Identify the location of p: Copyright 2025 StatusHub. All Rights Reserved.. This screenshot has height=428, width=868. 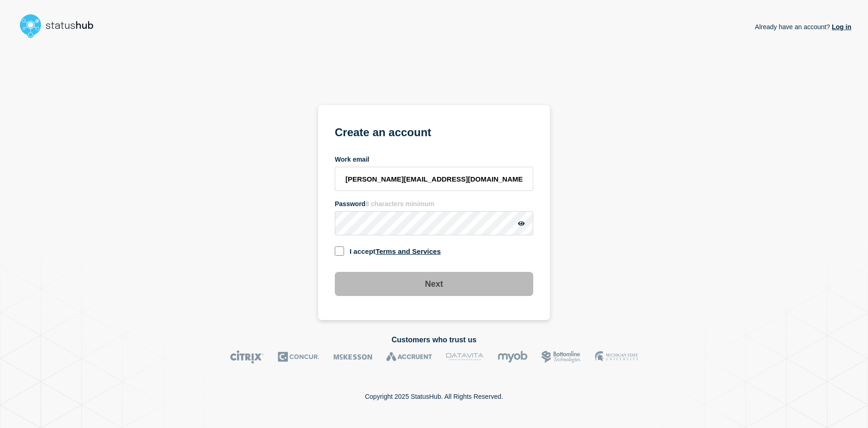
(434, 396).